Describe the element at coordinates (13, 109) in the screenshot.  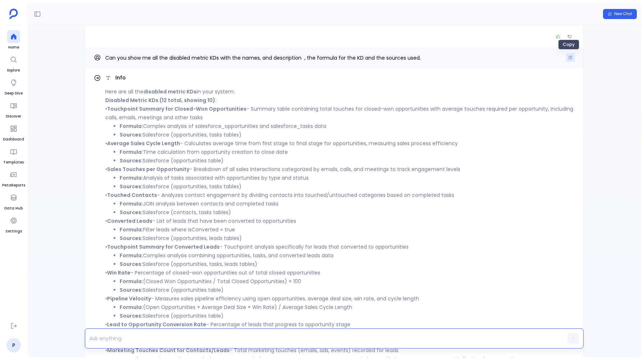
I see `a: Discover` at that location.